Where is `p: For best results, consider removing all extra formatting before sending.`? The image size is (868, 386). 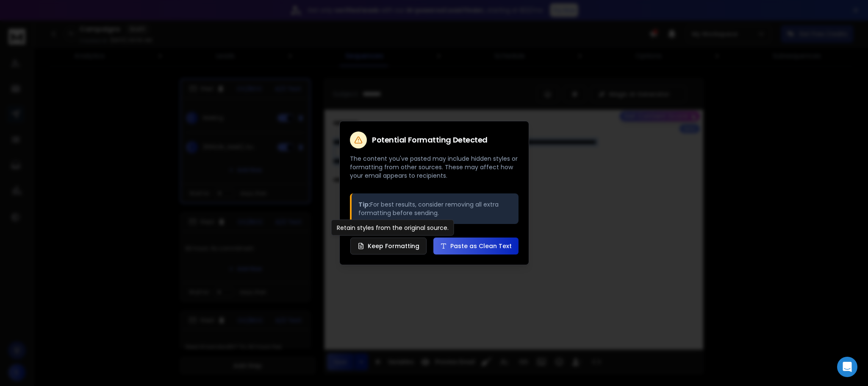
p: For best results, consider removing all extra formatting before sending. is located at coordinates (435, 209).